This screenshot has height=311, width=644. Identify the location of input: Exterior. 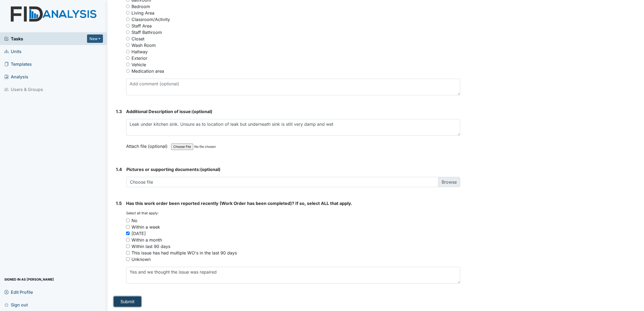
(128, 58).